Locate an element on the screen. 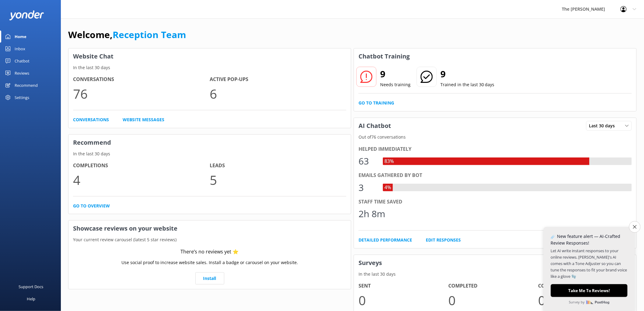 This screenshot has width=644, height=311. a: Website Messages is located at coordinates (143, 120).